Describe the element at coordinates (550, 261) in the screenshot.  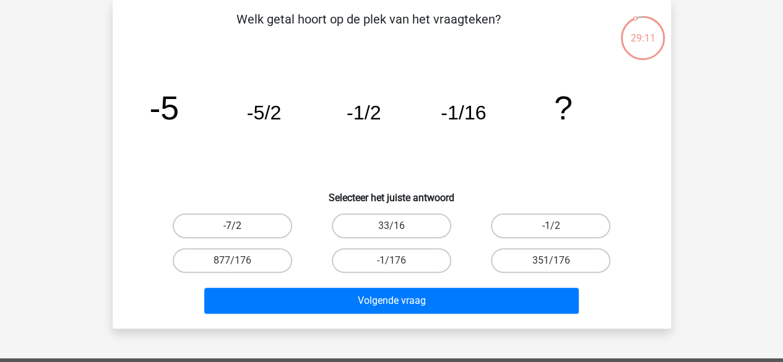
I see `label: 351/176` at that location.